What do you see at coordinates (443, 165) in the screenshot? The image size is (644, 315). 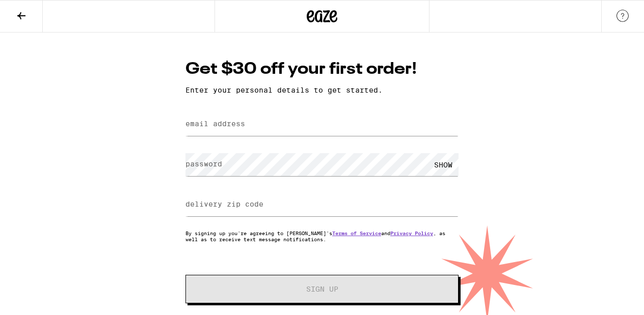 I see `div: SHOW` at bounding box center [443, 165].